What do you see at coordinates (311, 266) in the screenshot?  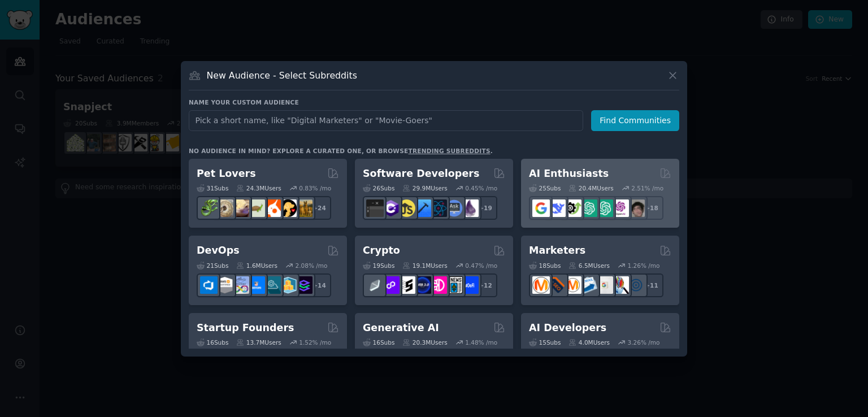 I see `div: 2.08 % /mo` at bounding box center [311, 266].